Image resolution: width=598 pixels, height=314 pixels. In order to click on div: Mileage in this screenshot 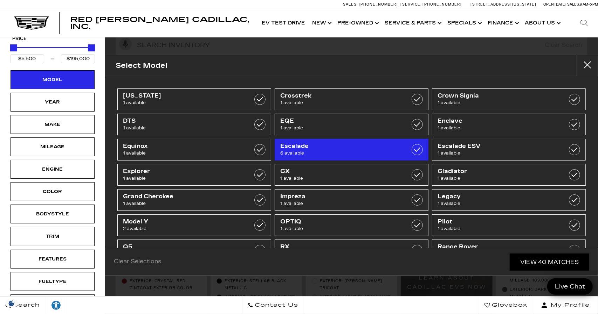, I will do `click(53, 147)`.